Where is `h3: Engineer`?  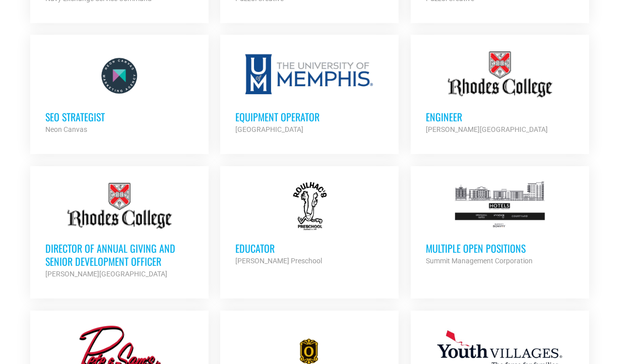
h3: Engineer is located at coordinates (500, 117).